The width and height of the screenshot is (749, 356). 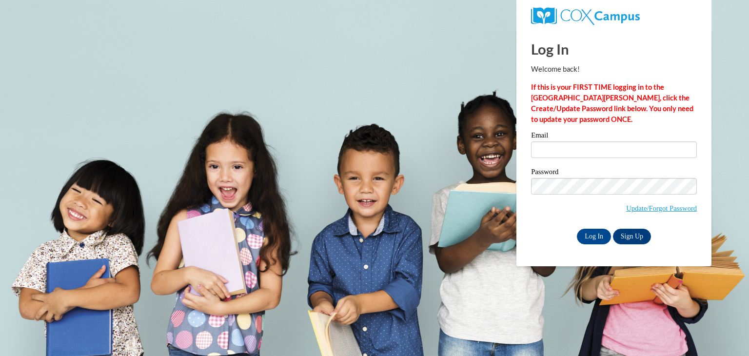 What do you see at coordinates (594, 236) in the screenshot?
I see `input: Log In` at bounding box center [594, 236].